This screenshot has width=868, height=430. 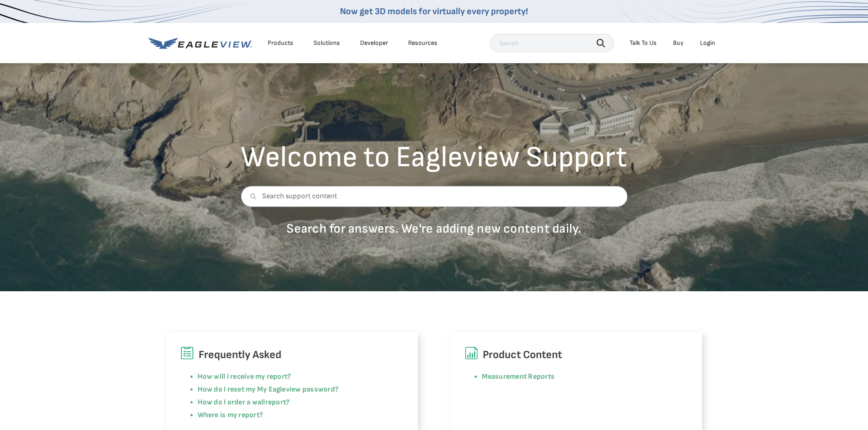 What do you see at coordinates (244, 376) in the screenshot?
I see `a: How will I receive my report?` at bounding box center [244, 376].